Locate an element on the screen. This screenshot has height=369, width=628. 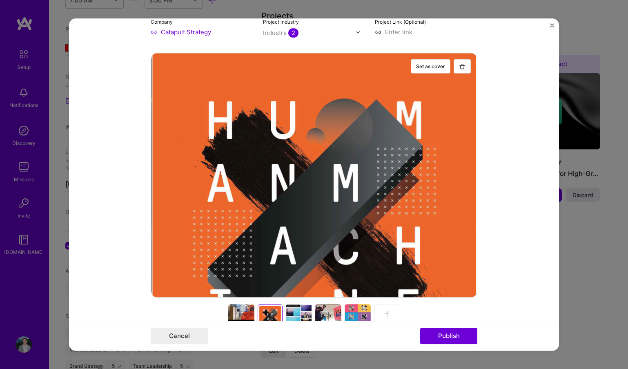
span: 2 is located at coordinates (293, 33).